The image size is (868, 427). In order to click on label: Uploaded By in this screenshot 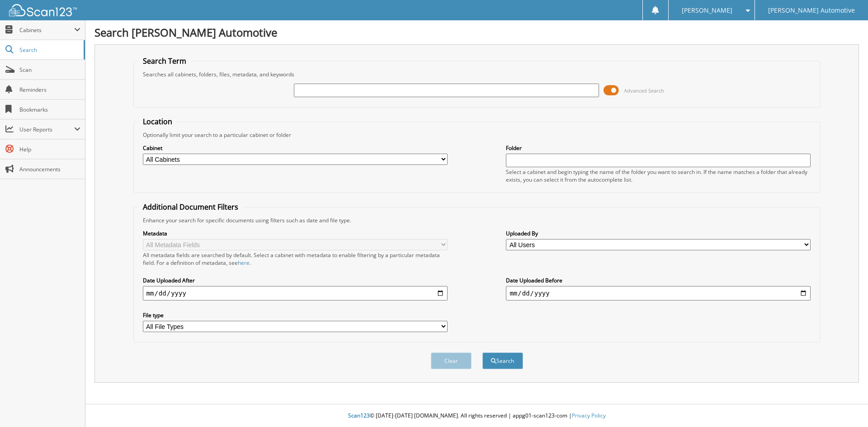, I will do `click(658, 233)`.